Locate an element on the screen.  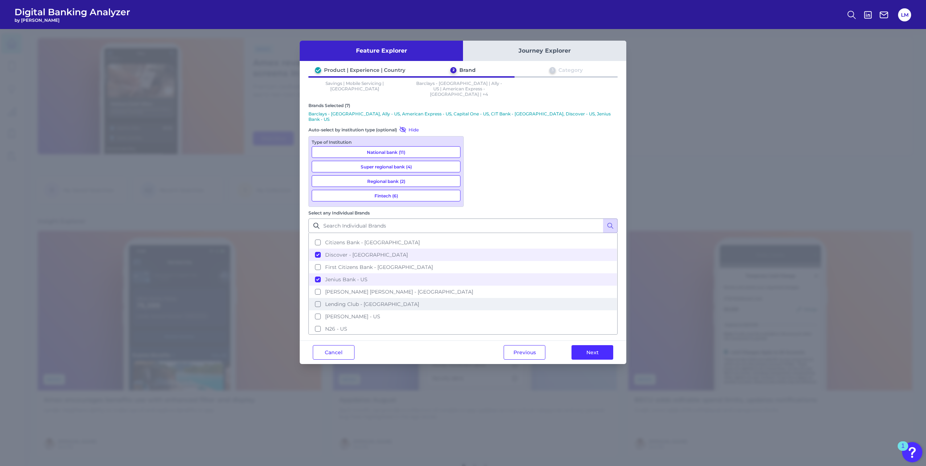
button: Journey Explorer is located at coordinates (545, 51).